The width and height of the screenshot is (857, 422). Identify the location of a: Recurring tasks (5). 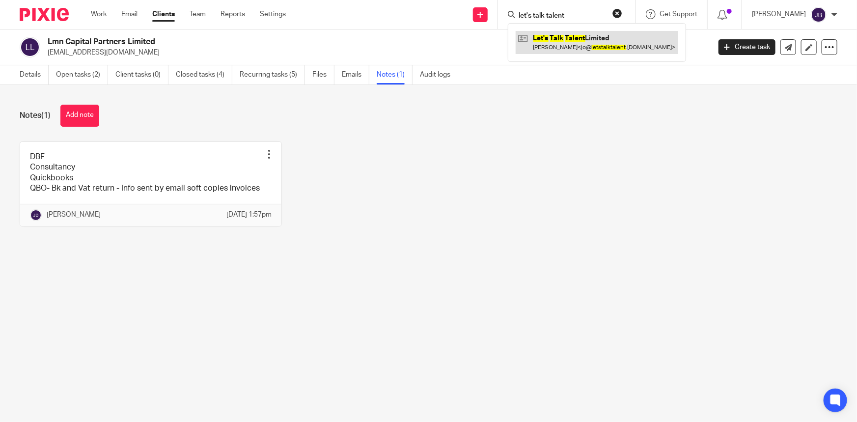
(272, 75).